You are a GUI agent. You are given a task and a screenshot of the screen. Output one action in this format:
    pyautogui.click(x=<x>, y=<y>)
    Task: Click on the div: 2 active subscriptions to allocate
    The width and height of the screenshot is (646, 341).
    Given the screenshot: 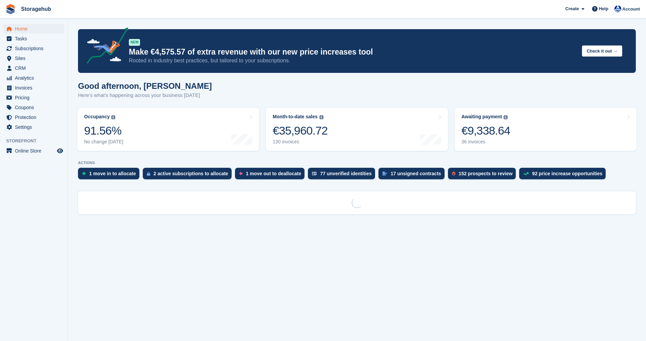 What is the action you would take?
    pyautogui.click(x=191, y=174)
    